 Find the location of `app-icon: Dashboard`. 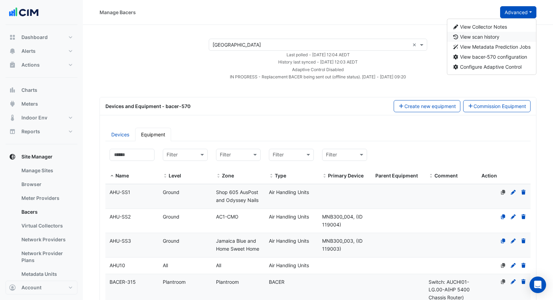

app-icon: Dashboard is located at coordinates (12, 37).